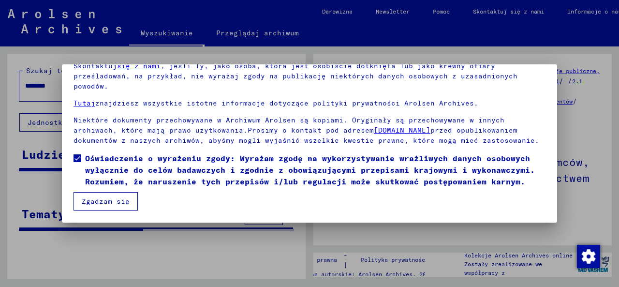 This screenshot has height=287, width=619. I want to click on a: Tutaj, so click(84, 103).